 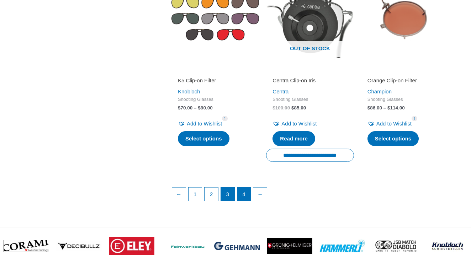 I want to click on a: Knobloch, so click(x=189, y=91).